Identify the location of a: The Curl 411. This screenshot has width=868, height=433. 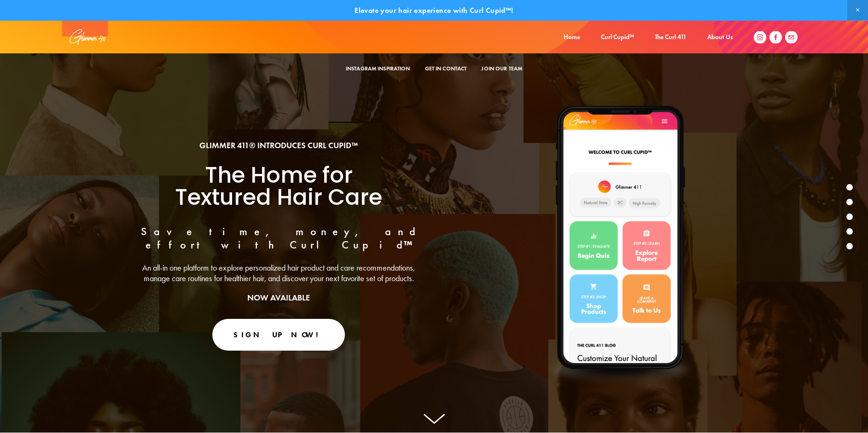
(670, 37).